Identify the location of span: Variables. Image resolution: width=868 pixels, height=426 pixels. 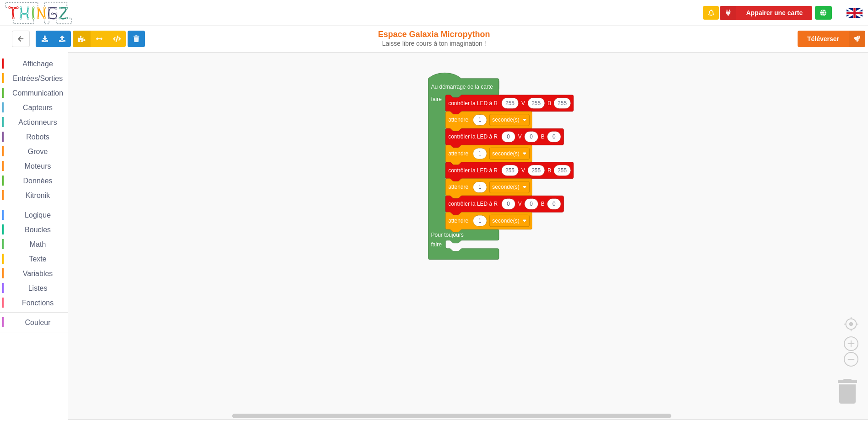
(38, 273).